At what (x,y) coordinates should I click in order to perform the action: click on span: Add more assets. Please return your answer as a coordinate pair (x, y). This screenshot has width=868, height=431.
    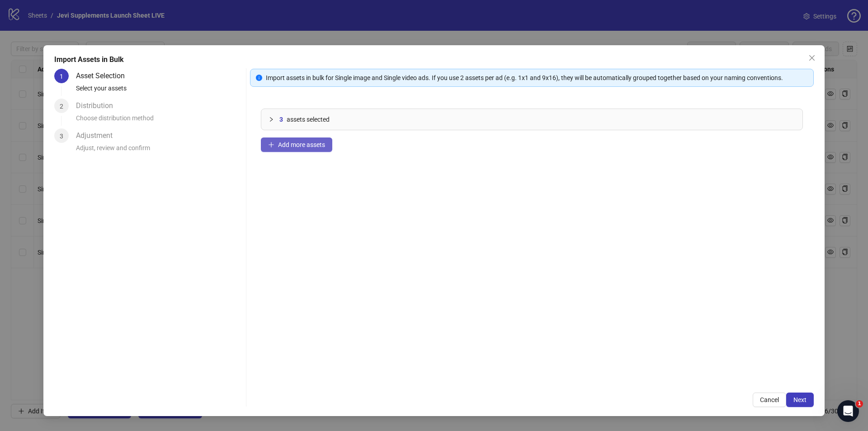
    Looking at the image, I should click on (302, 144).